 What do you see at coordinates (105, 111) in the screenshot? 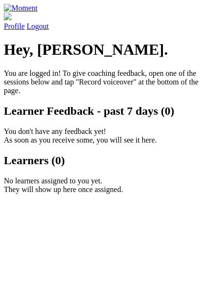
I see `h2: Learner Feedback - past 7 days (0)` at bounding box center [105, 111].